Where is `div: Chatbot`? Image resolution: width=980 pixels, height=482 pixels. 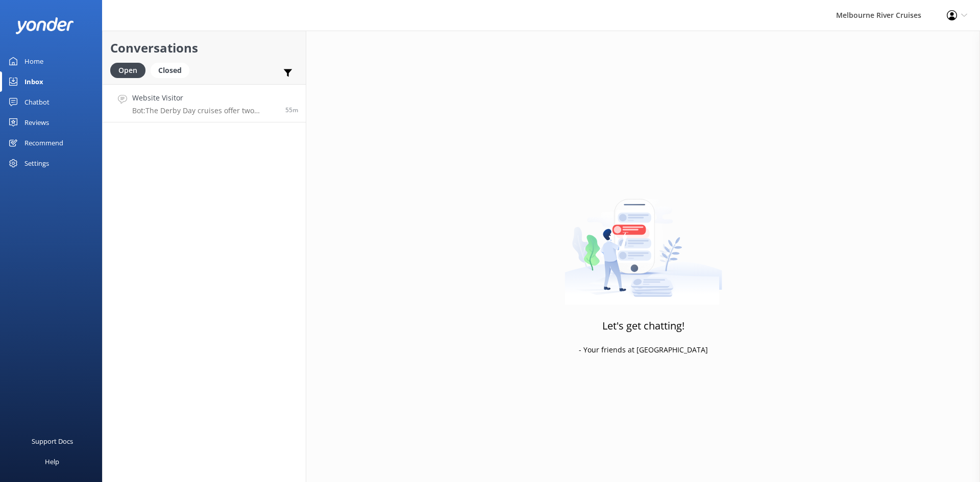 div: Chatbot is located at coordinates (37, 102).